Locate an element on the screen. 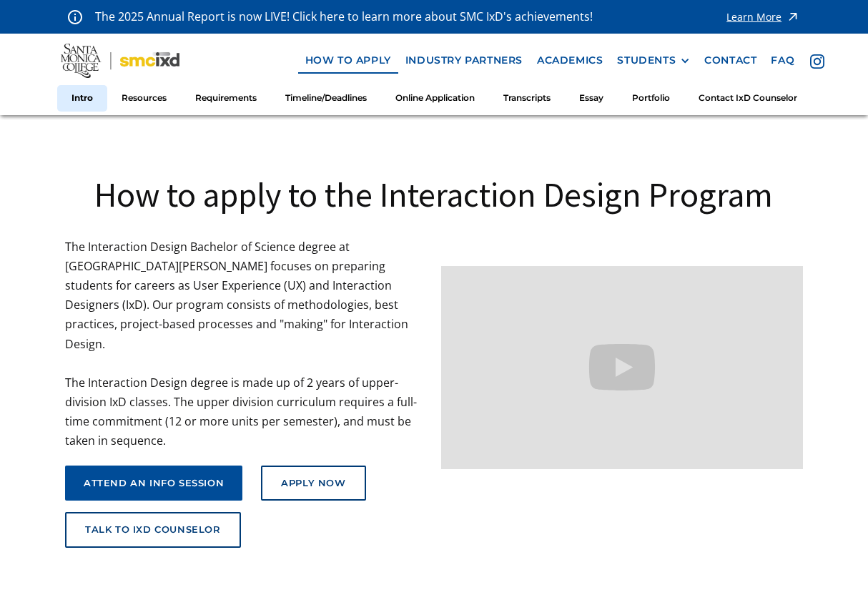  a: contact is located at coordinates (730, 60).